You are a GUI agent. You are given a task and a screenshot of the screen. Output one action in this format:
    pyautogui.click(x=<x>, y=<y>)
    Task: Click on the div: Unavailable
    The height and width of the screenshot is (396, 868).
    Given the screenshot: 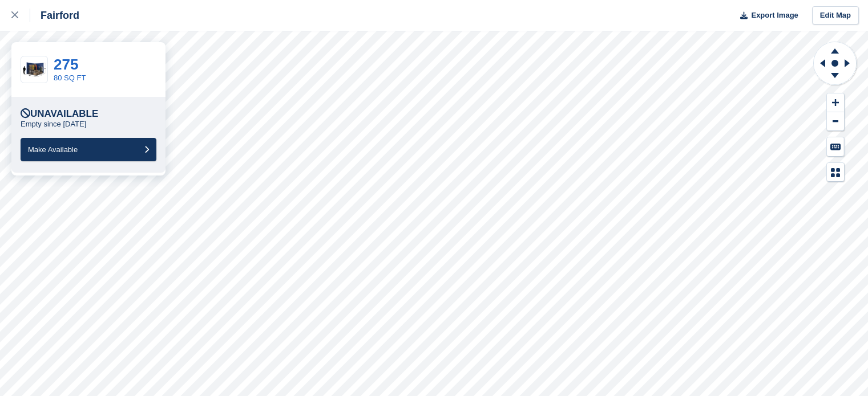 What is the action you would take?
    pyautogui.click(x=59, y=114)
    